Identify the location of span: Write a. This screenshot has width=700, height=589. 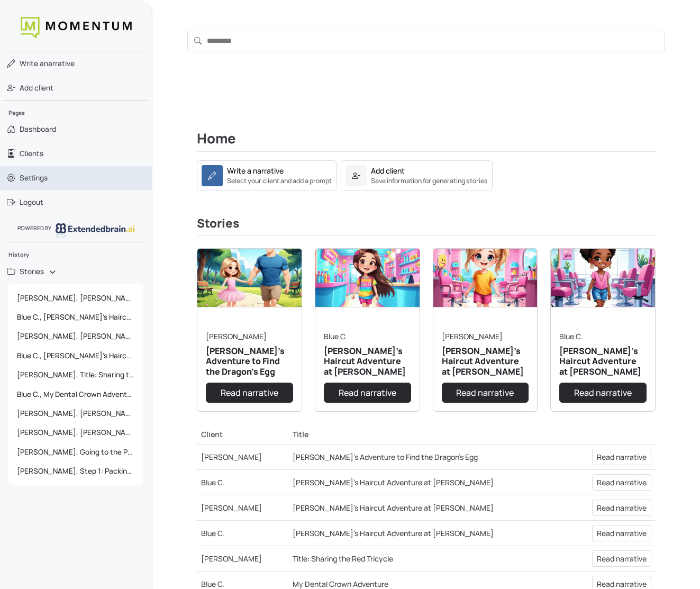
(32, 63).